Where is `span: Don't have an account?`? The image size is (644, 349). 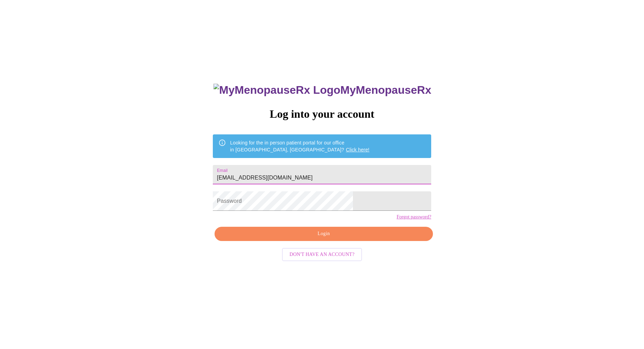
span: Don't have an account? is located at coordinates (322, 255).